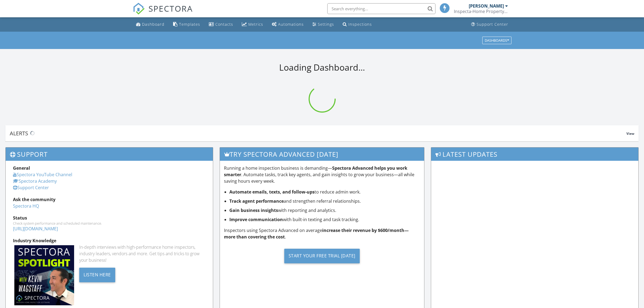 The height and width of the screenshot is (308, 644). I want to click on li: and strengthen referral relationships., so click(325, 201).